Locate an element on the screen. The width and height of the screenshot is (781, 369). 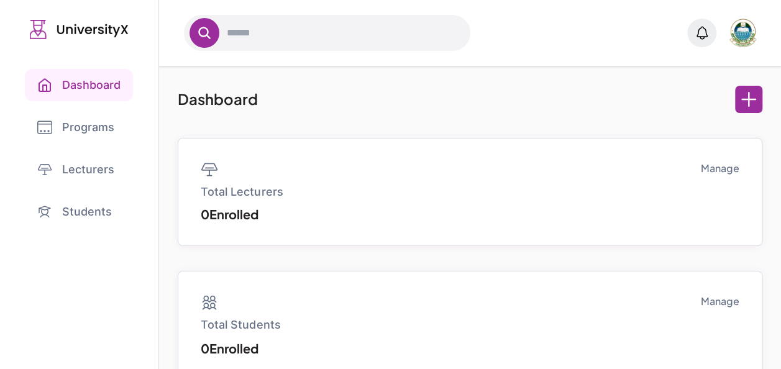
a: Lecturers is located at coordinates (79, 170).